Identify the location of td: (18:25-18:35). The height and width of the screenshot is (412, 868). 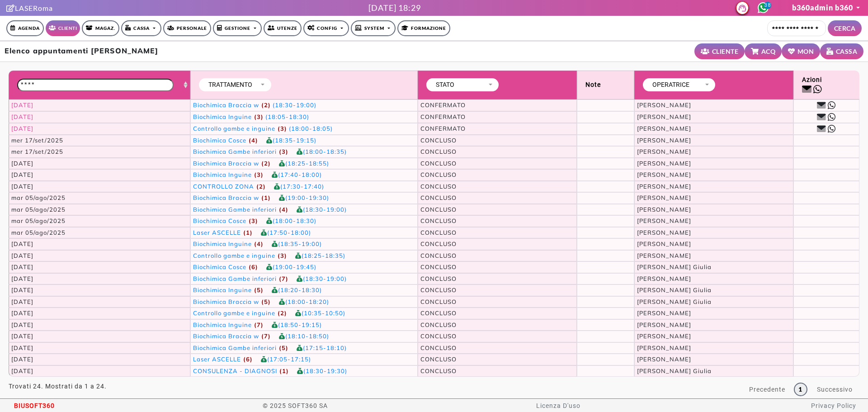
(303, 256).